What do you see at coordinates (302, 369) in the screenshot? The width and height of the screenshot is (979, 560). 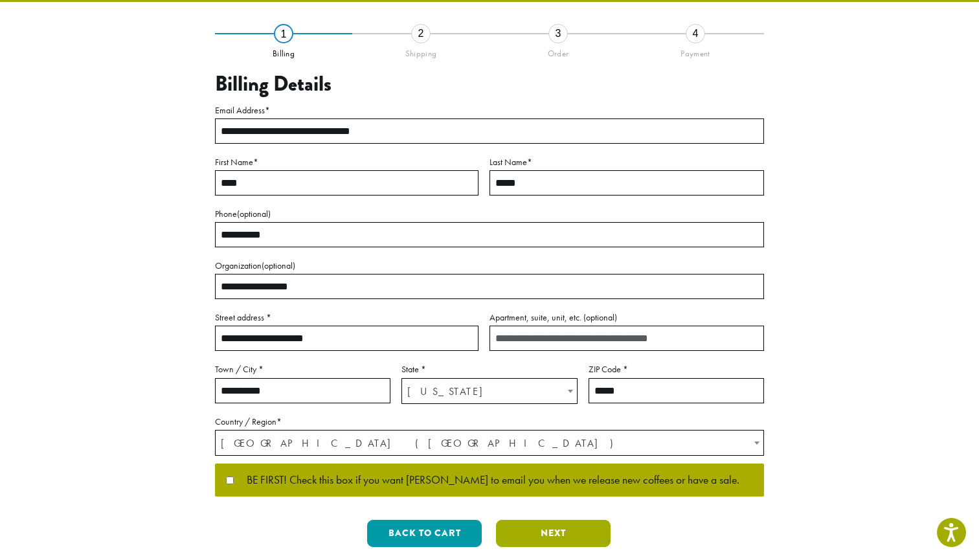 I see `label: Town / City` at bounding box center [302, 369].